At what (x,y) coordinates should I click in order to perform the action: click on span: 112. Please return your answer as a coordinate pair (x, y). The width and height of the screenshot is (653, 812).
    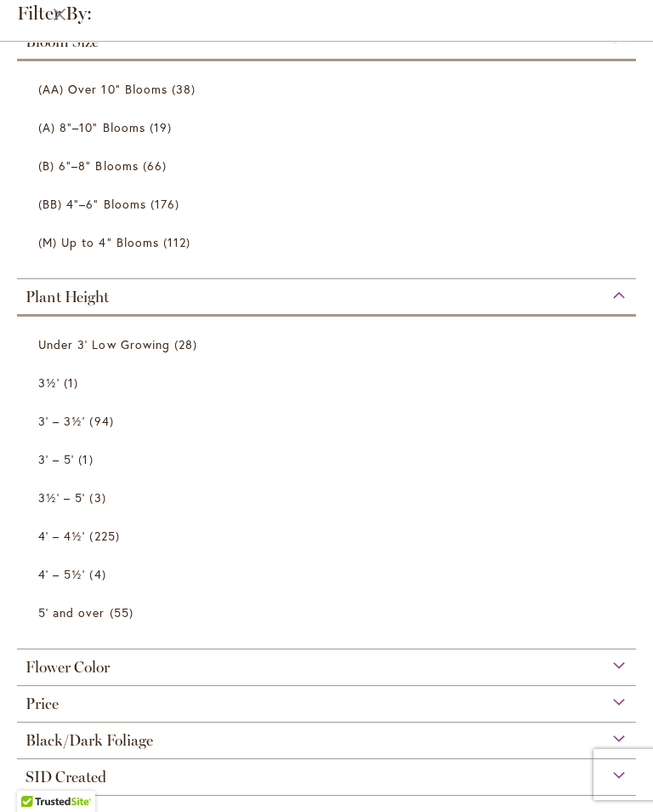
    Looking at the image, I should click on (178, 242).